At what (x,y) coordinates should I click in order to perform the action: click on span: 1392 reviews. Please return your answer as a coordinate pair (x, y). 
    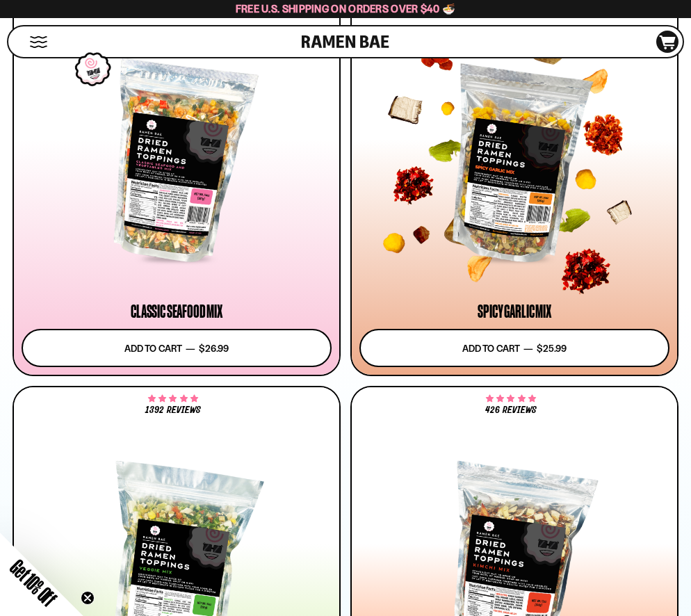
    Looking at the image, I should click on (173, 410).